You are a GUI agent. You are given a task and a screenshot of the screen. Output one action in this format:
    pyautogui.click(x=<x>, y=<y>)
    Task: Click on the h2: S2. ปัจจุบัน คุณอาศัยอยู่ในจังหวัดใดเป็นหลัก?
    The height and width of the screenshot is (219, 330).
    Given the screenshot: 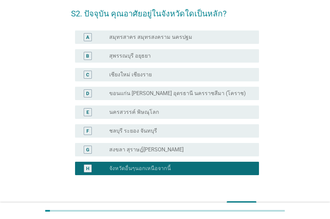 What is the action you would take?
    pyautogui.click(x=165, y=10)
    